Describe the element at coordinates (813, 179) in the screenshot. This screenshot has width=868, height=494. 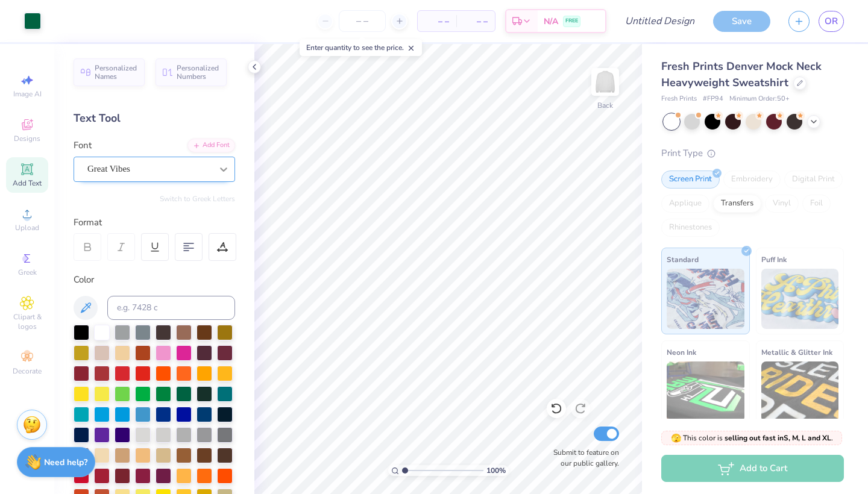
I see `div: Digital Print` at that location.